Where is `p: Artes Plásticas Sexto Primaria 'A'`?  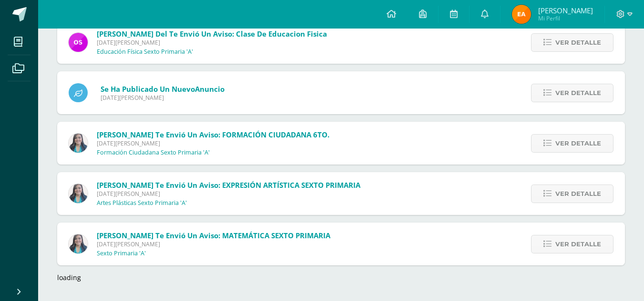 p: Artes Plásticas Sexto Primaria 'A' is located at coordinates (142, 203).